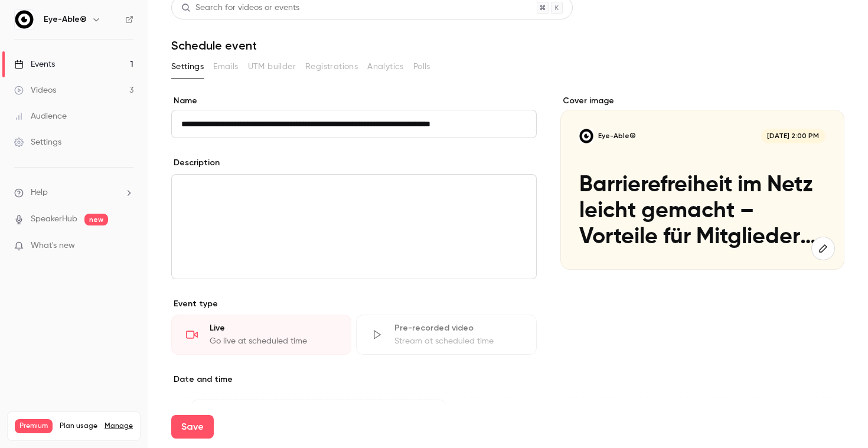  What do you see at coordinates (65, 20) in the screenshot?
I see `h6: Eye-Able®` at bounding box center [65, 20].